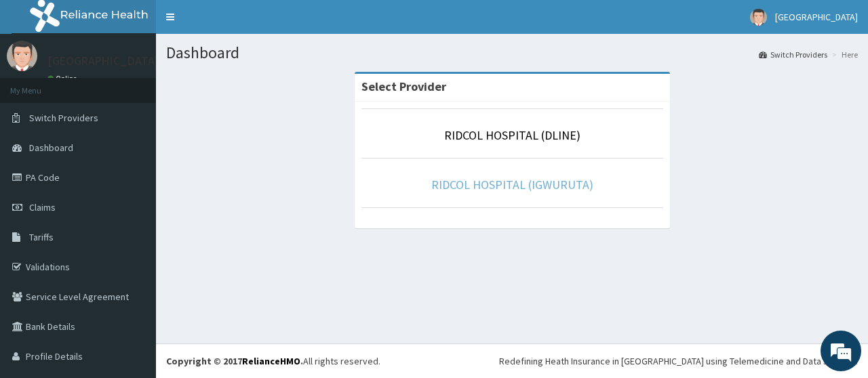  What do you see at coordinates (512, 135) in the screenshot?
I see `a: RIDCOL HOSPITAL (DLINE)` at bounding box center [512, 135].